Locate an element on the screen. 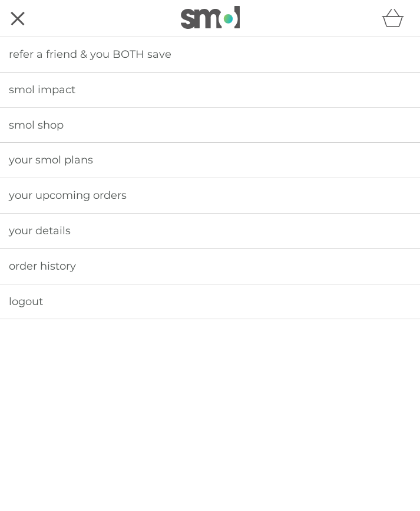 Image resolution: width=420 pixels, height=511 pixels. div: basket is located at coordinates (397, 18).